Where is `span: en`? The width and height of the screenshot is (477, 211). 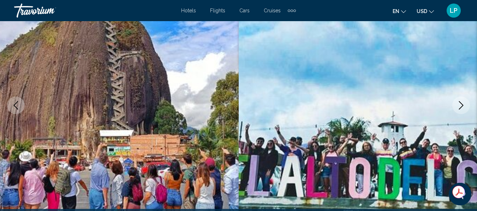 span: en is located at coordinates (396, 11).